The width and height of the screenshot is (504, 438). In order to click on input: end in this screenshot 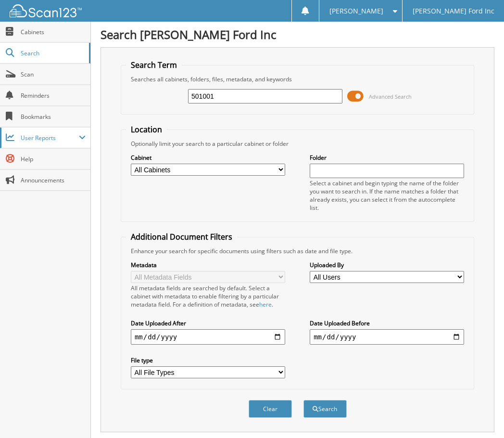, I will do `click(387, 337)`.